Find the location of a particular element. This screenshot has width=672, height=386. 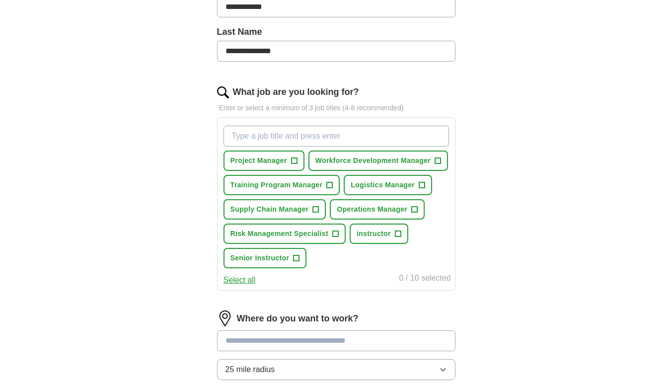

img: search.png is located at coordinates (223, 92).